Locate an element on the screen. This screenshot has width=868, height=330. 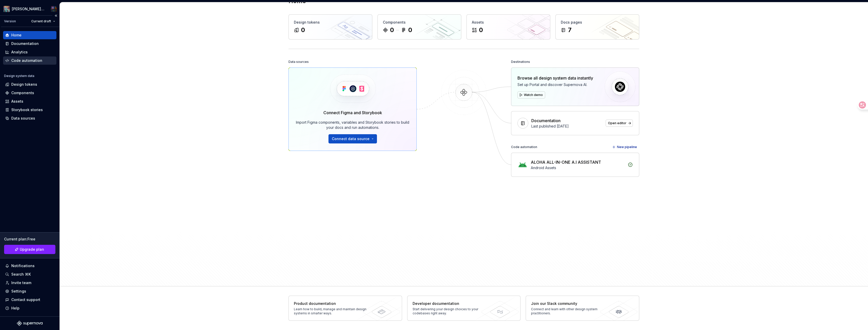
div: Product documentation is located at coordinates (331, 303).